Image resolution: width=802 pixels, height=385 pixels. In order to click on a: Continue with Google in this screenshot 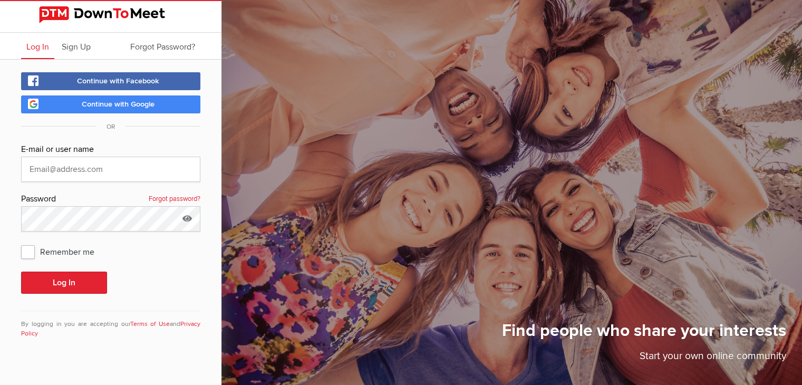, I will do `click(111, 104)`.